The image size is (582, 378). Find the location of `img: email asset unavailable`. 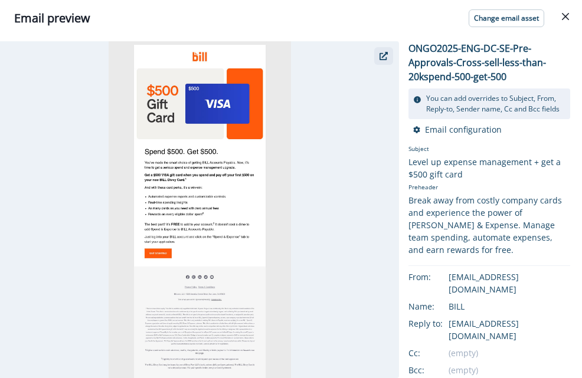

img: email asset unavailable is located at coordinates (200, 210).